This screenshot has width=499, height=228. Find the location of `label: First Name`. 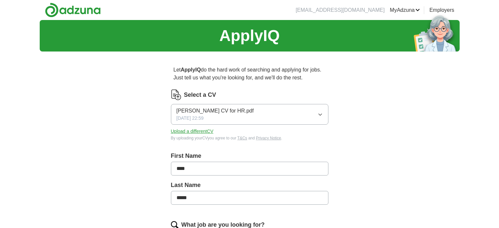

label: First Name is located at coordinates (250, 156).